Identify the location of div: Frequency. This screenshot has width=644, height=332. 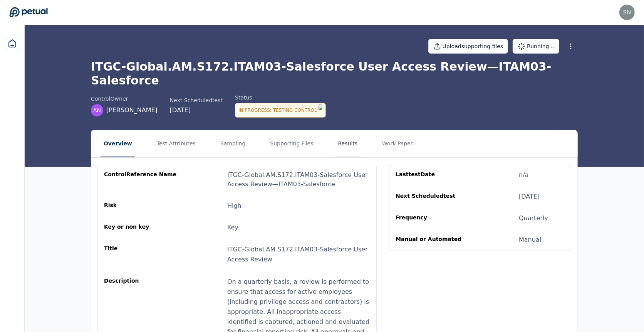
(432, 218).